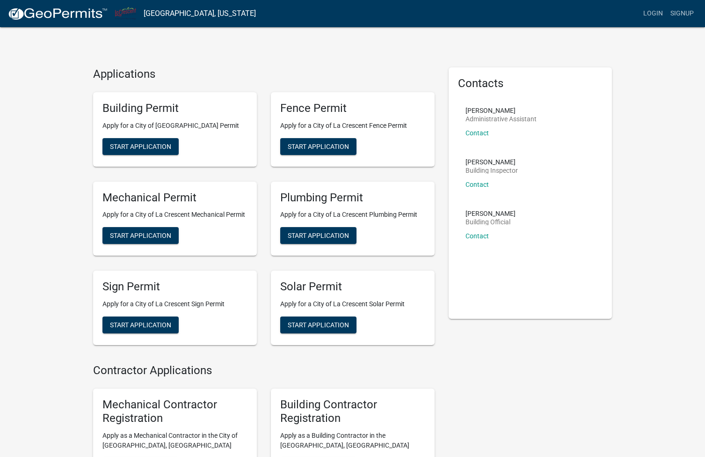 The image size is (705, 457). What do you see at coordinates (175, 411) in the screenshot?
I see `h5: Mechanical Contractor Registration` at bounding box center [175, 411].